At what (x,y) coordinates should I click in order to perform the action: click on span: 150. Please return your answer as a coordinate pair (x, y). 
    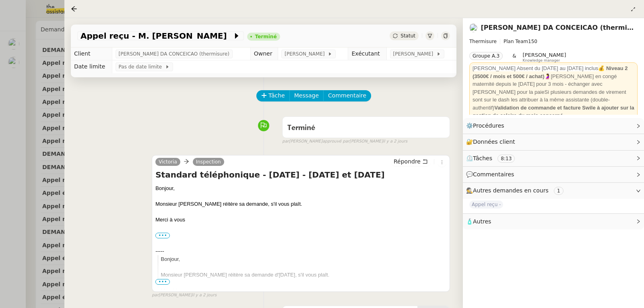
    Looking at the image, I should click on (533, 41).